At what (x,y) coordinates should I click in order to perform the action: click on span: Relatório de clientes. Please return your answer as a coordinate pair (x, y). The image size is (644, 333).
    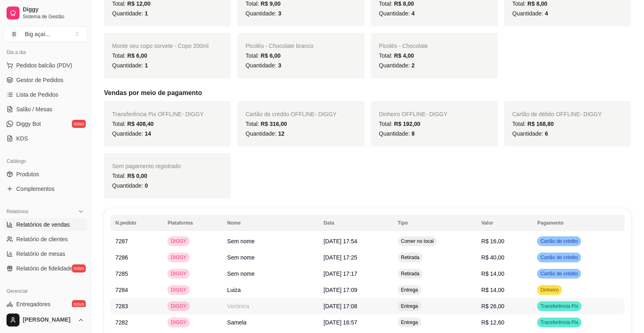
    Looking at the image, I should click on (42, 239).